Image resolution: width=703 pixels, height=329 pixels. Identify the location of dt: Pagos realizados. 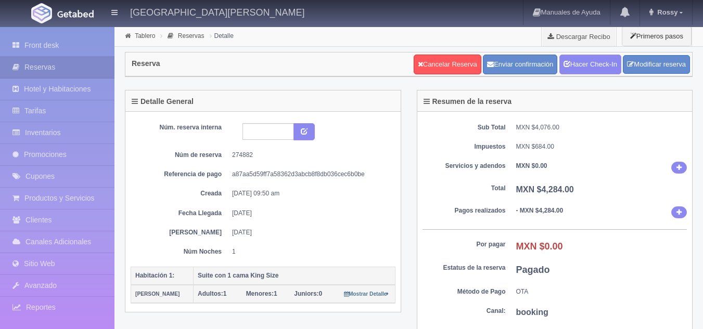
(464, 211).